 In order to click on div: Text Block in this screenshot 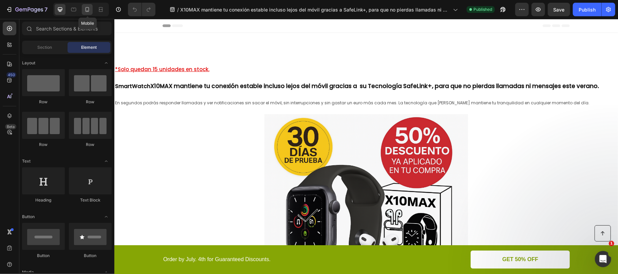, I will do `click(90, 200)`.